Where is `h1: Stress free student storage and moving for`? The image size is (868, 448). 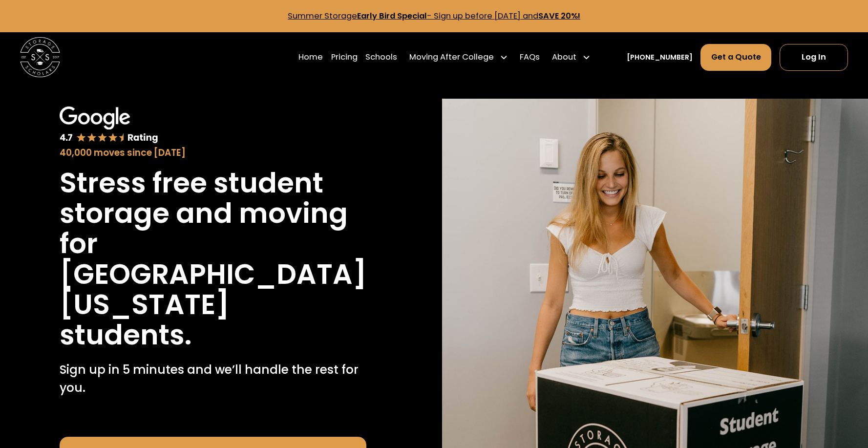
h1: Stress free student storage and moving for is located at coordinates (213, 214).